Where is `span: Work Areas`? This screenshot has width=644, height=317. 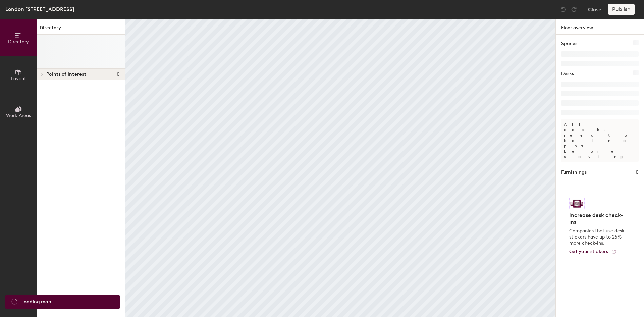 span: Work Areas is located at coordinates (19, 115).